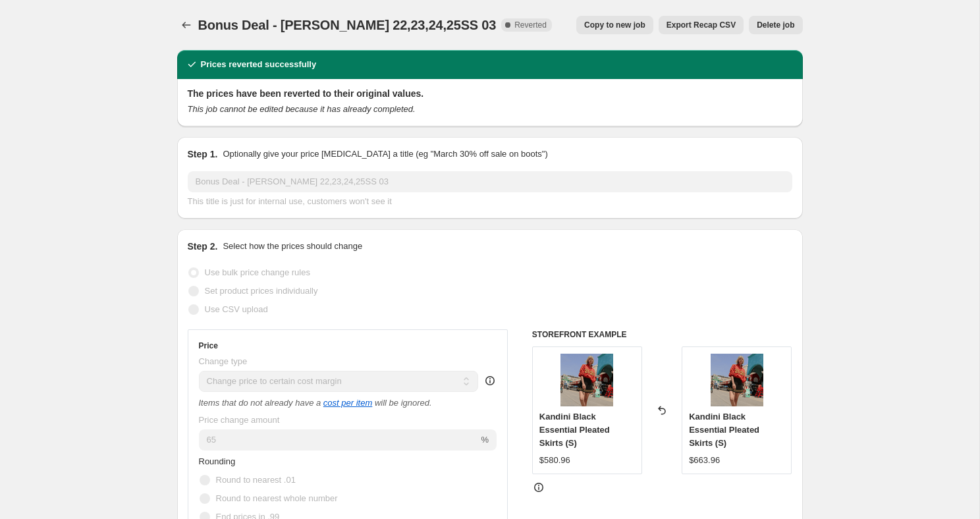  What do you see at coordinates (292, 247) in the screenshot?
I see `p: Select how the prices should change` at bounding box center [292, 247].